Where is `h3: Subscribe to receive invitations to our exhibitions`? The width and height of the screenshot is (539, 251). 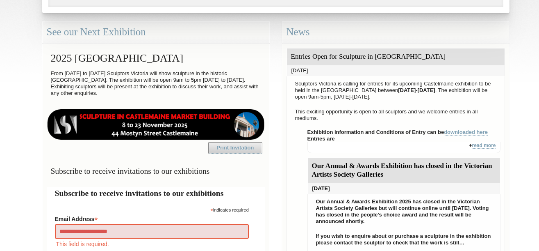 h3: Subscribe to receive invitations to our exhibitions is located at coordinates (156, 171).